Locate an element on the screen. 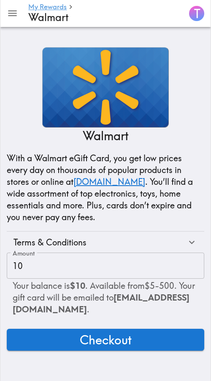 This screenshot has width=211, height=381. p: With a Walmart eGift Card, you get low prices every day on thousands of popular products in store... is located at coordinates (105, 188).